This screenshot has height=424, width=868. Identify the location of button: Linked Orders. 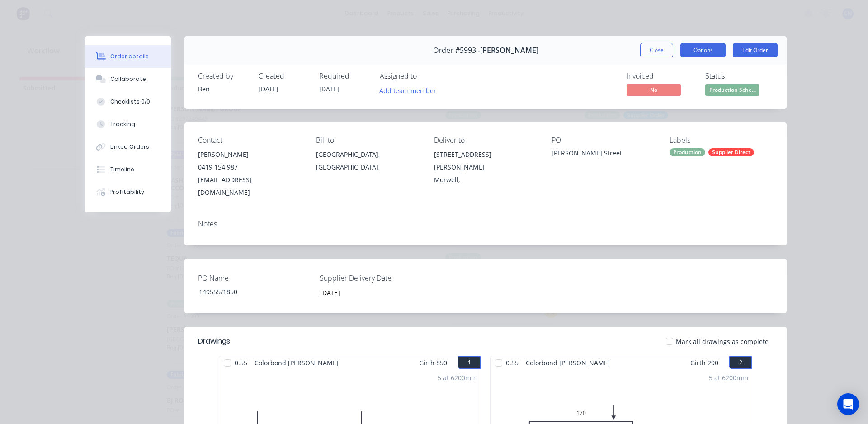
(128, 147).